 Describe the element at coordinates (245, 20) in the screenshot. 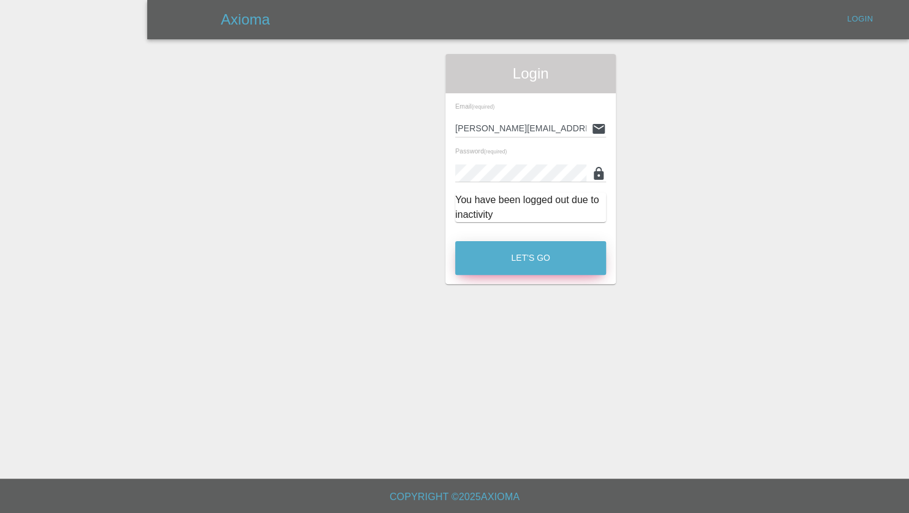

I see `h5: Axioma` at that location.